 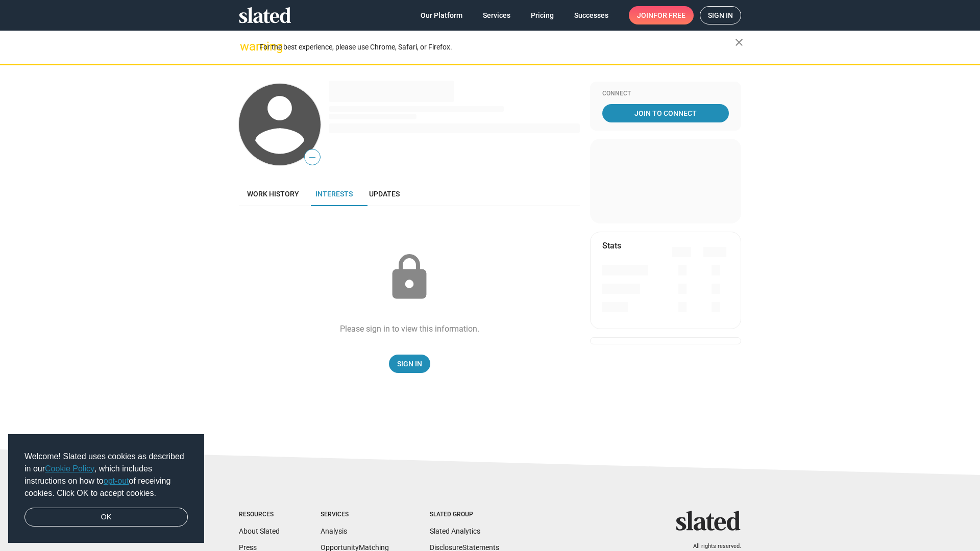 I want to click on span: Successes, so click(x=591, y=15).